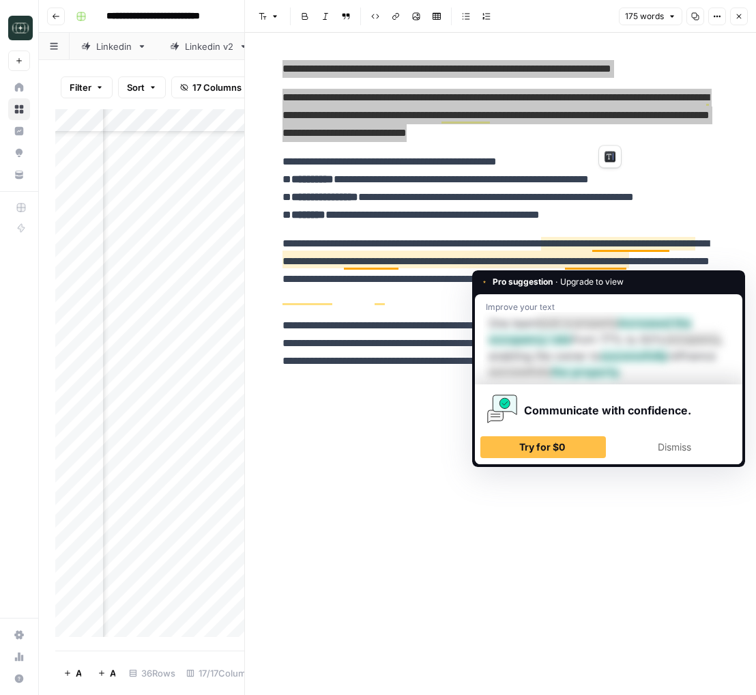  I want to click on button: Add 10 Rows, so click(106, 673).